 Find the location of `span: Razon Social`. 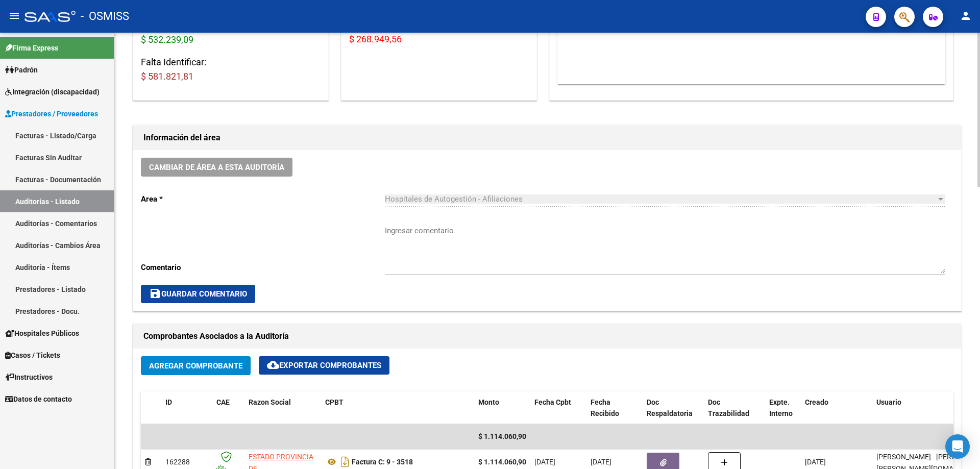

span: Razon Social is located at coordinates (270, 402).